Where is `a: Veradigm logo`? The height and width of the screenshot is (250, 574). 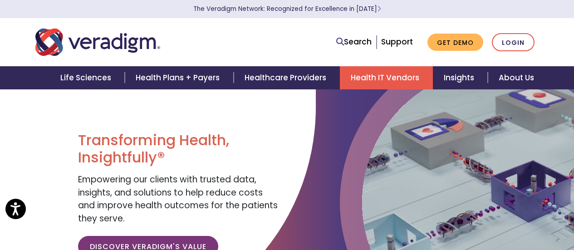
a: Veradigm logo is located at coordinates (98, 42).